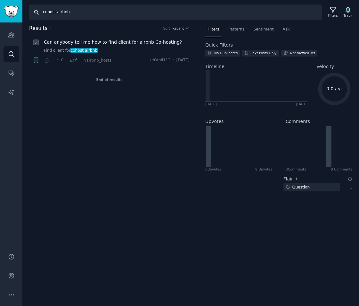  Describe the element at coordinates (287, 29) in the screenshot. I see `span: Ask` at that location.